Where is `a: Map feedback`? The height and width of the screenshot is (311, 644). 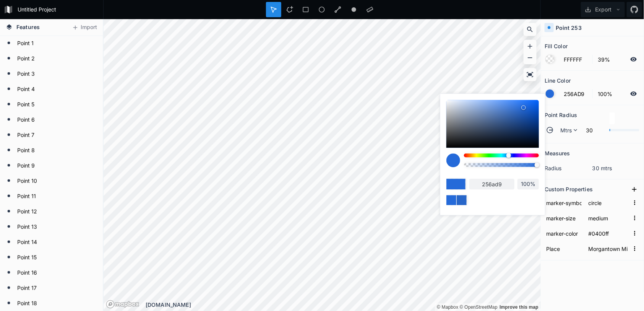 a: Map feedback is located at coordinates (519, 307).